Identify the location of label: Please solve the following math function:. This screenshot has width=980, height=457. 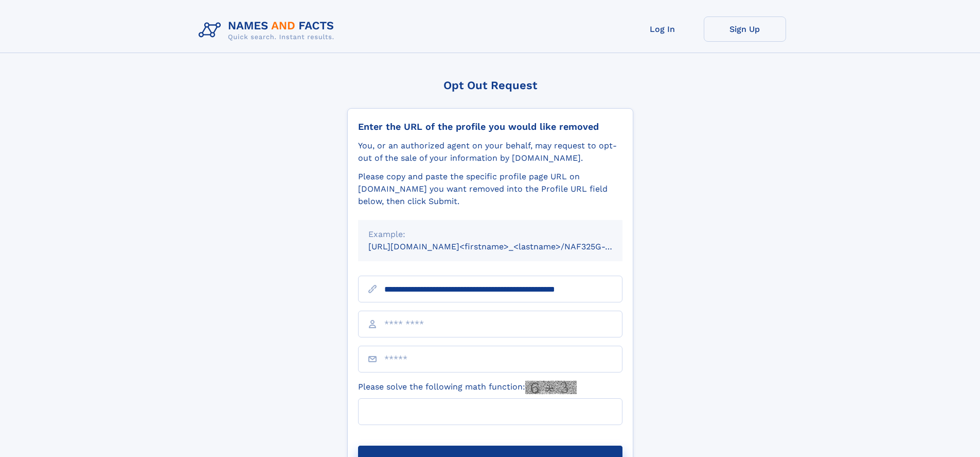
(467, 387).